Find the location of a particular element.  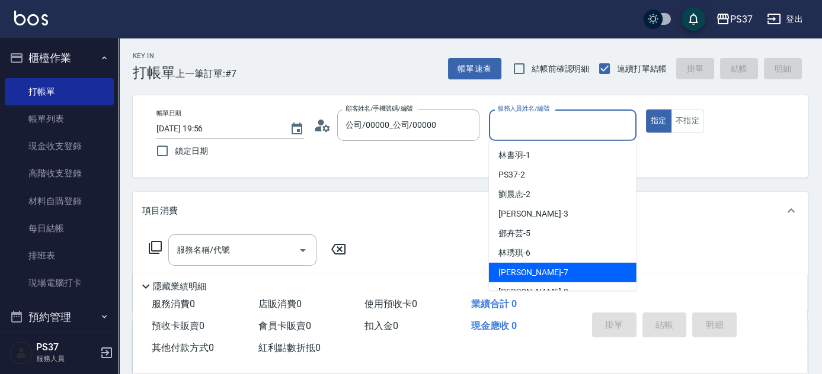

span: 劉晨志 -2 is located at coordinates (514, 194).